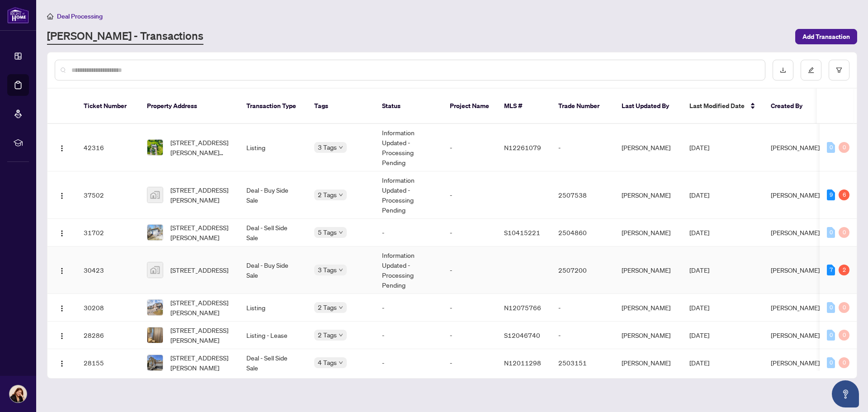 The width and height of the screenshot is (868, 412). What do you see at coordinates (108, 194) in the screenshot?
I see `td: 37502` at bounding box center [108, 194].